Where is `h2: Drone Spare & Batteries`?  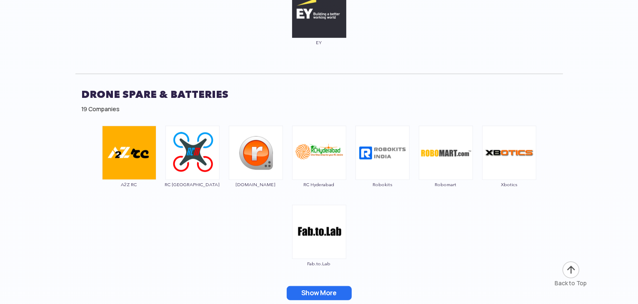 h2: Drone Spare & Batteries is located at coordinates (319, 95).